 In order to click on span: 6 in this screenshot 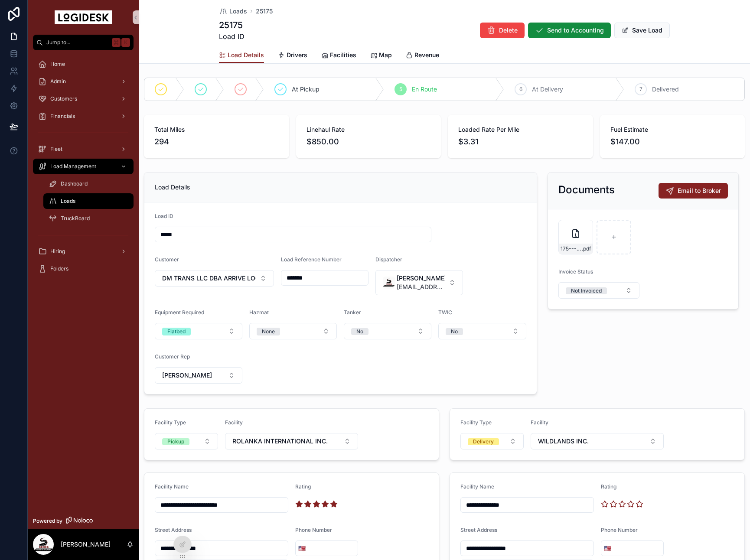, I will do `click(520, 89)`.